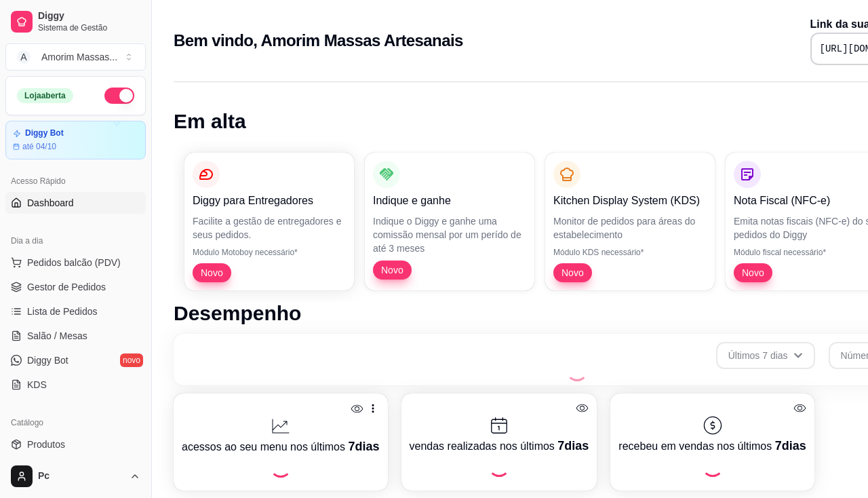 Image resolution: width=868 pixels, height=498 pixels. I want to click on button: Pc, so click(75, 476).